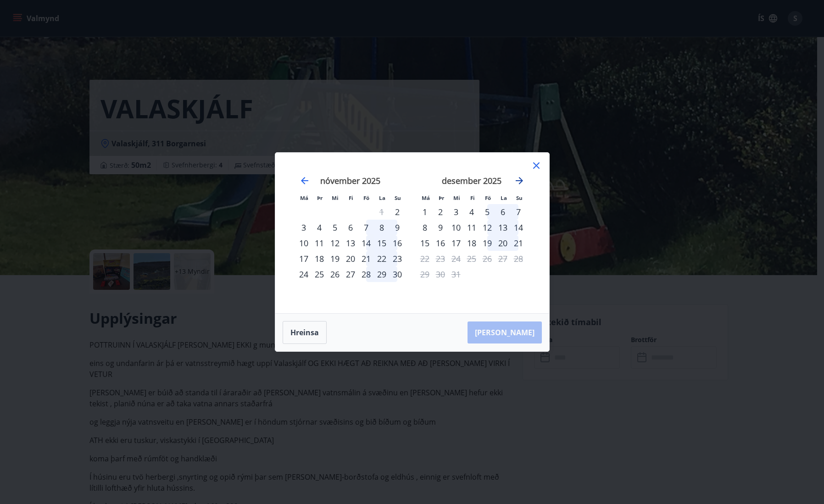  I want to click on div: 11, so click(320, 243).